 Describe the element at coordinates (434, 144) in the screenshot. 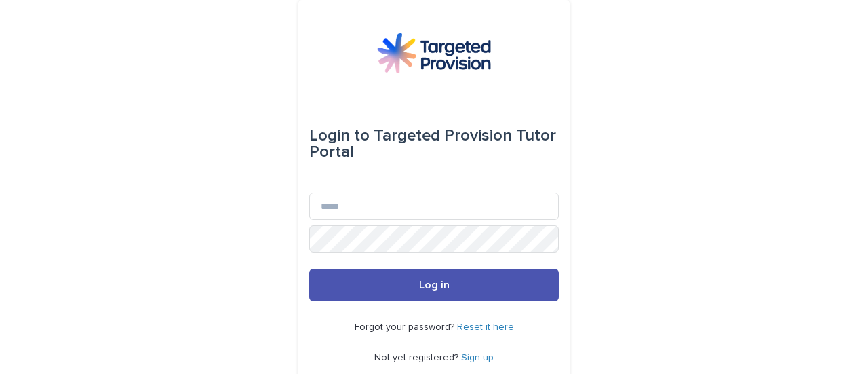

I see `div: Targeted Provision Tutor Portal` at that location.